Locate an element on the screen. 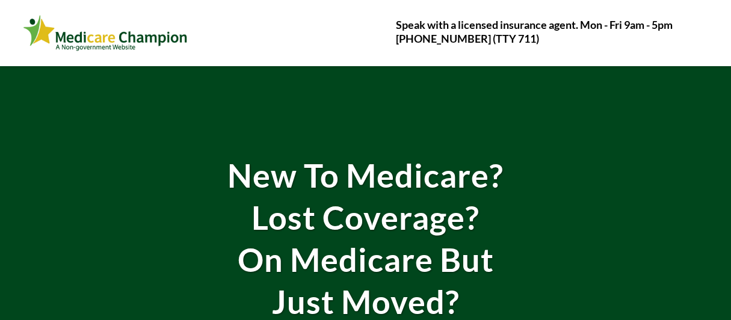 Image resolution: width=731 pixels, height=320 pixels. strong: On Medicare But is located at coordinates (366, 259).